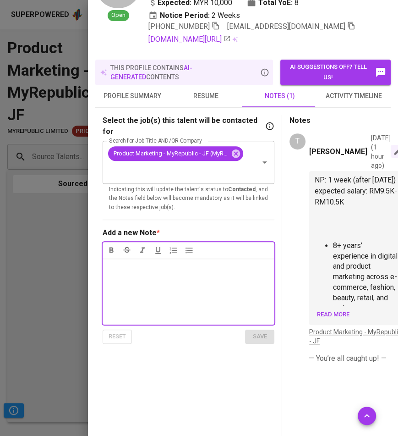 The image size is (398, 436). What do you see at coordinates (280, 96) in the screenshot?
I see `span: notes (1)` at bounding box center [280, 96].